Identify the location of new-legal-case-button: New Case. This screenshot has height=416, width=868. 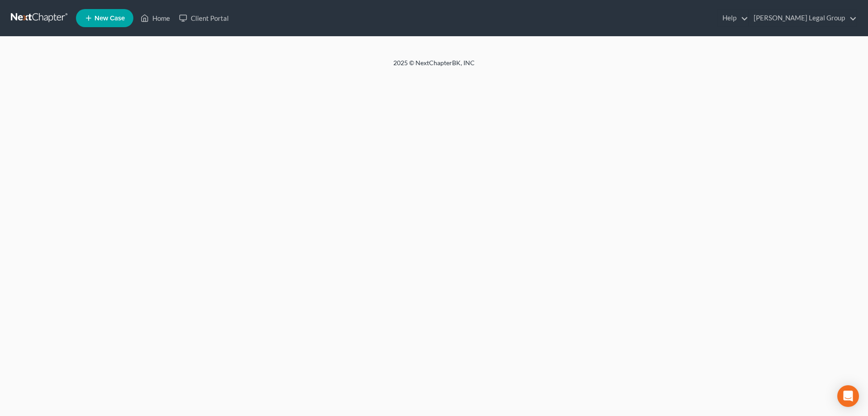
(105, 18).